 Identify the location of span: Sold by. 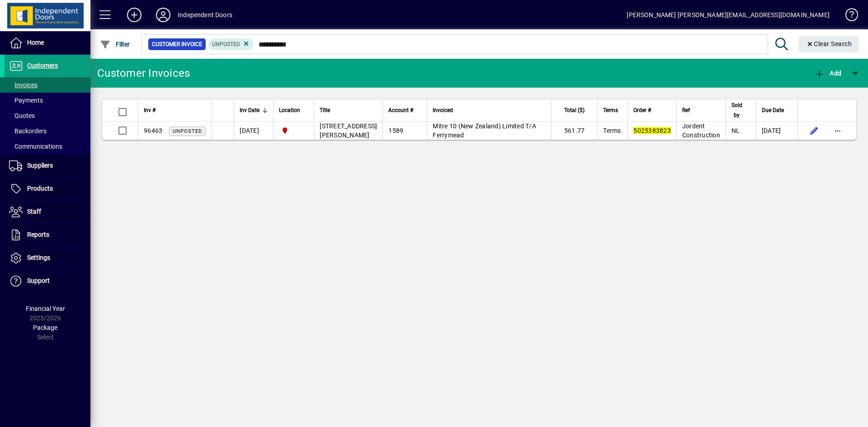
(737, 110).